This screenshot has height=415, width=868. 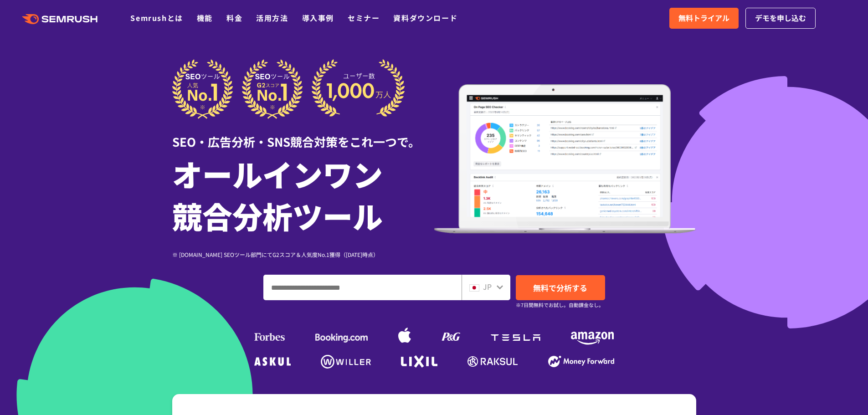 I want to click on a: 導入事例, so click(x=318, y=18).